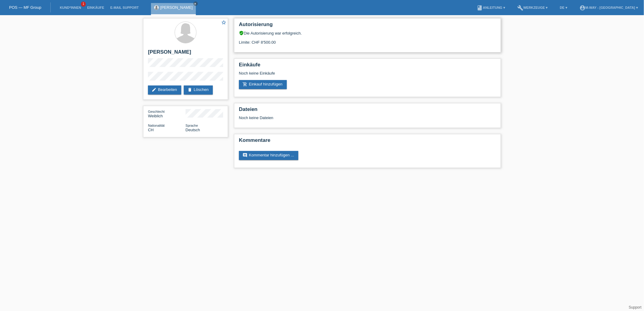 The height and width of the screenshot is (311, 644). I want to click on h2: Kommentare, so click(367, 142).